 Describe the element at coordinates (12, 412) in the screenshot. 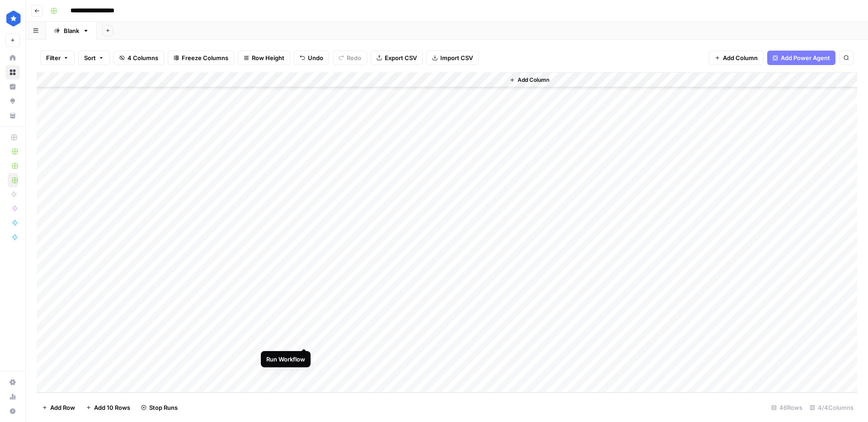

I see `button: Help + Support` at that location.